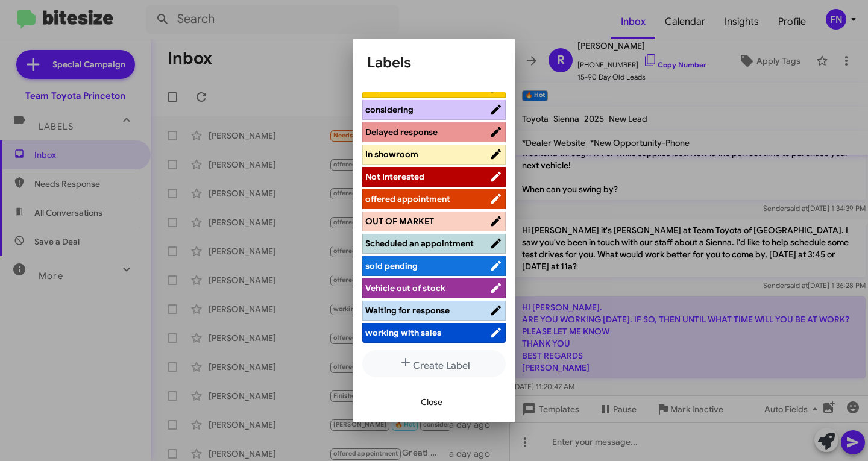 The height and width of the screenshot is (461, 868). Describe the element at coordinates (395, 176) in the screenshot. I see `span: Not Interested` at that location.